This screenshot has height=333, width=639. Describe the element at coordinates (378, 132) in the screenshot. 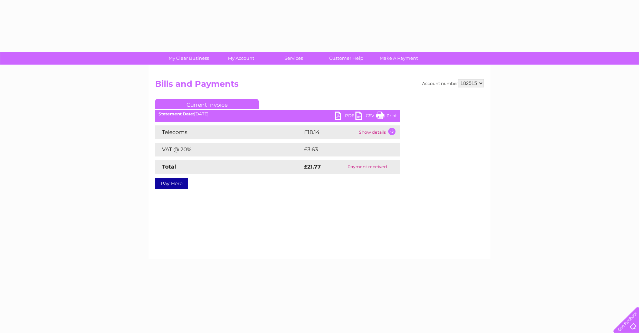

I see `td: Show details` at that location.